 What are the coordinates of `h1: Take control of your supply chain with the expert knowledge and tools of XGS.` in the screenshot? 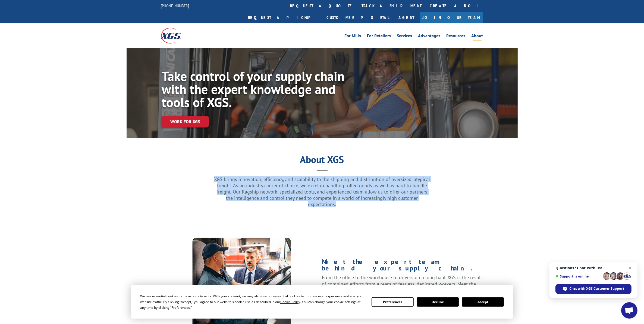 It's located at (254, 90).